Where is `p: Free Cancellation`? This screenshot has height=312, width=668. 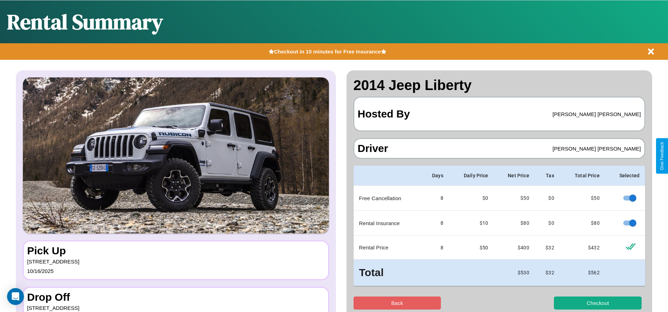 p: Free Cancellation is located at coordinates (387, 198).